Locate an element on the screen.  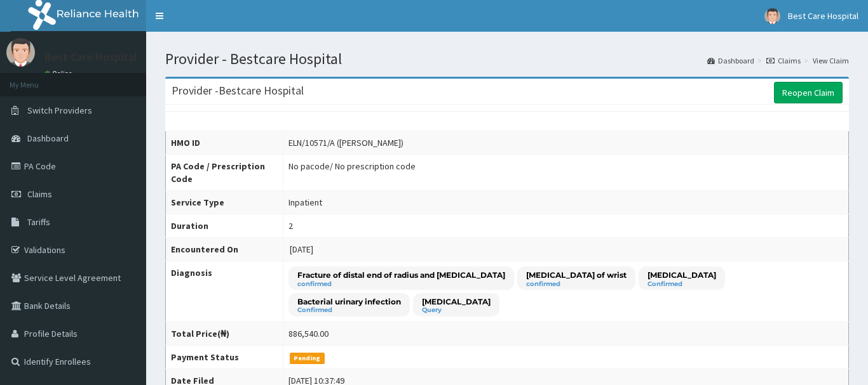
th: Diagnosis is located at coordinates (224, 292).